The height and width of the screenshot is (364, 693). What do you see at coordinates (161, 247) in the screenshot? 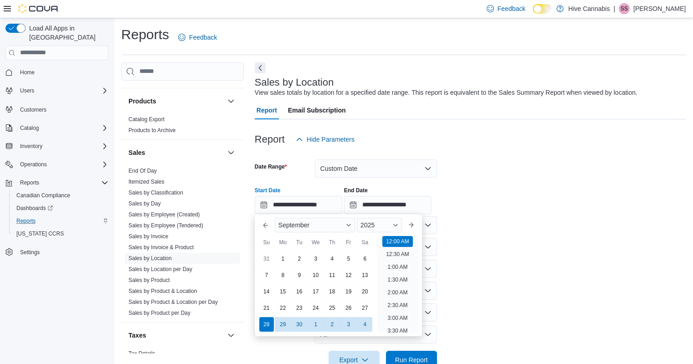
I see `span: Sales by Invoice & Product` at bounding box center [161, 247].